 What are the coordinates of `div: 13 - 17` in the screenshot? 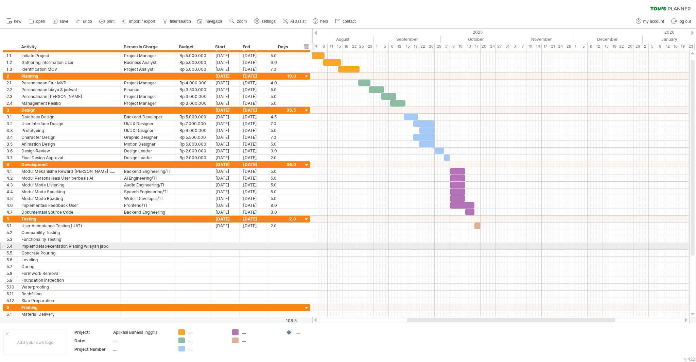 It's located at (473, 46).